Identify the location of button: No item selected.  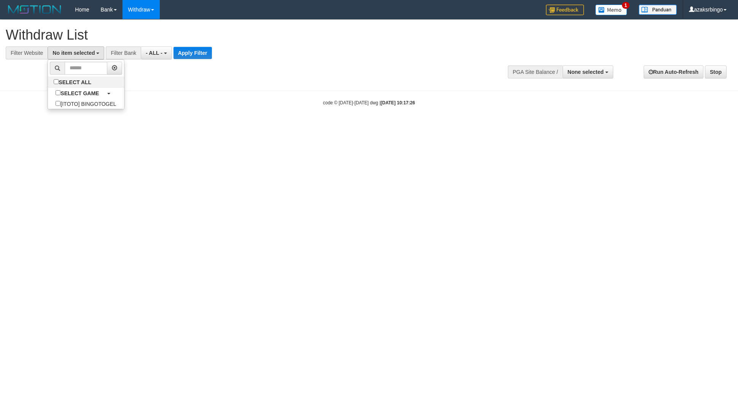
(76, 53).